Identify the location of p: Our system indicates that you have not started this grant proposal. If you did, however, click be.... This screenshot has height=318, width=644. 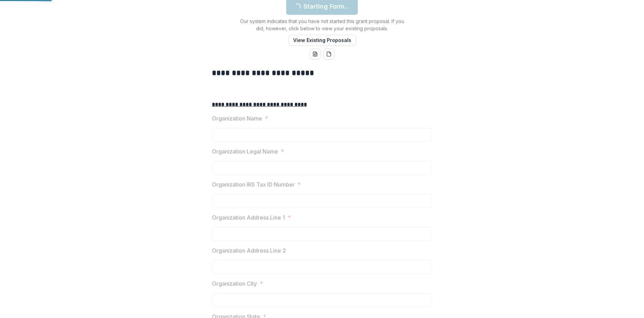
(322, 25).